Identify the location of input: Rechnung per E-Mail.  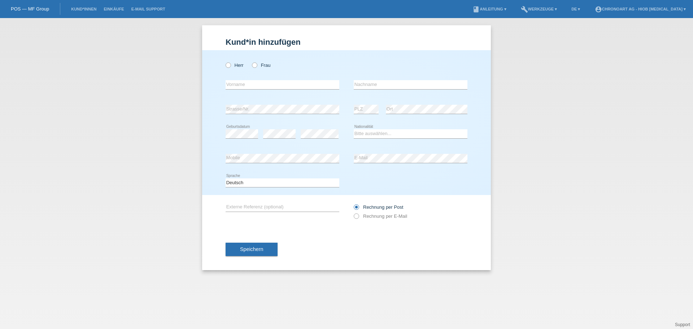
(356, 218).